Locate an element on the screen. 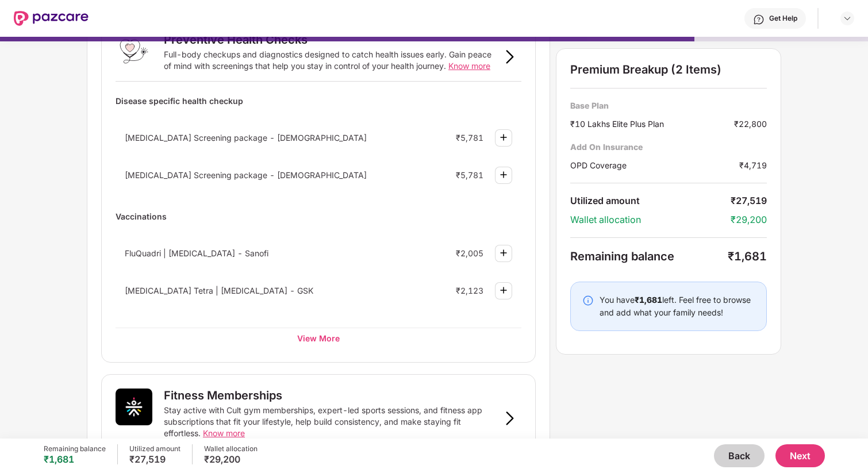 This screenshot has width=868, height=473. div: ₹4,719 is located at coordinates (754, 165).